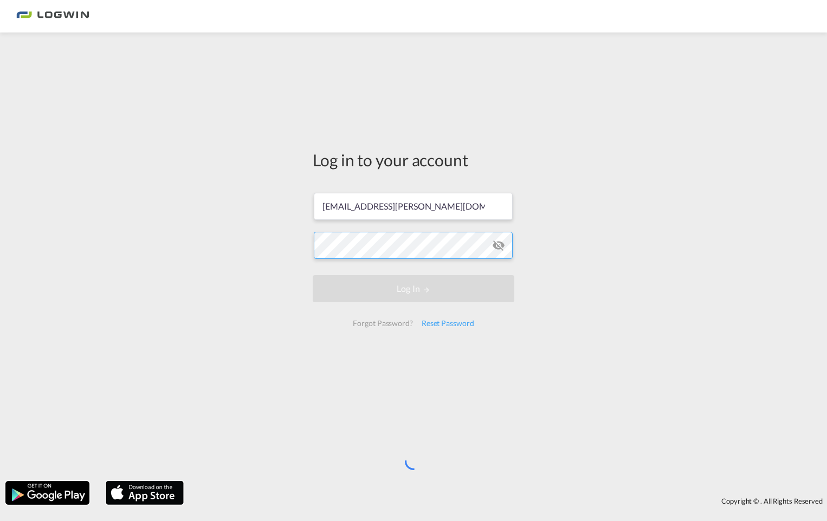 This screenshot has height=521, width=827. I want to click on input: Enter email/phone number, so click(413, 206).